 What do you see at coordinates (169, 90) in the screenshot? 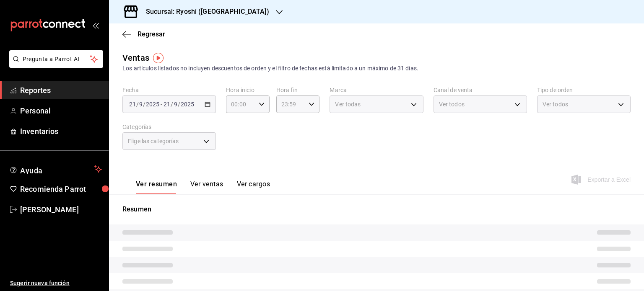
I see `label: Fecha` at bounding box center [169, 90].